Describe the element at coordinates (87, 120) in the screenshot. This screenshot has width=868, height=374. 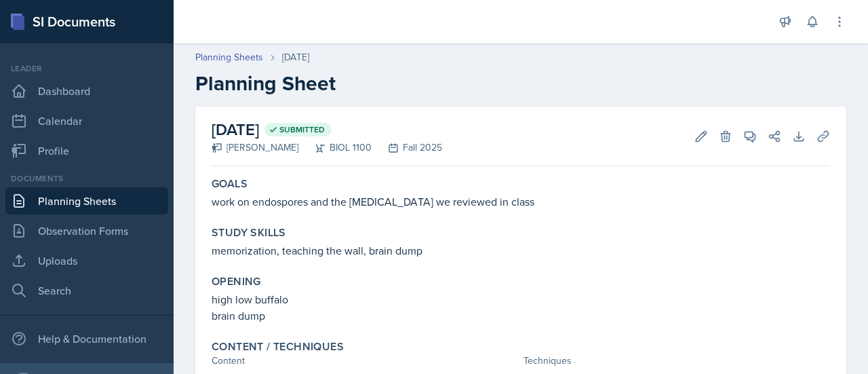
I see `a: Calendar` at that location.